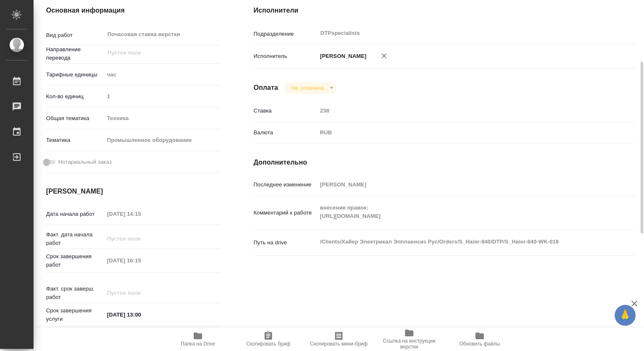 Image resolution: width=644 pixels, height=351 pixels. Describe the element at coordinates (75, 315) in the screenshot. I see `p: Срок завершения услуги` at that location.